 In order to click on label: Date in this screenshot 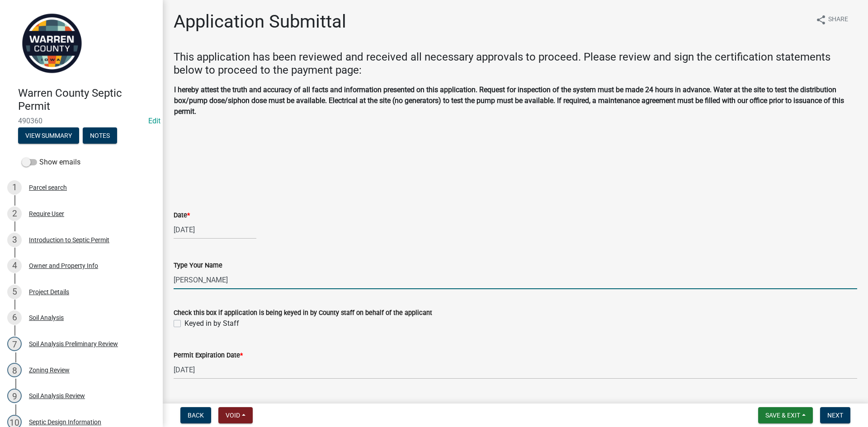, I will do `click(181, 216)`.